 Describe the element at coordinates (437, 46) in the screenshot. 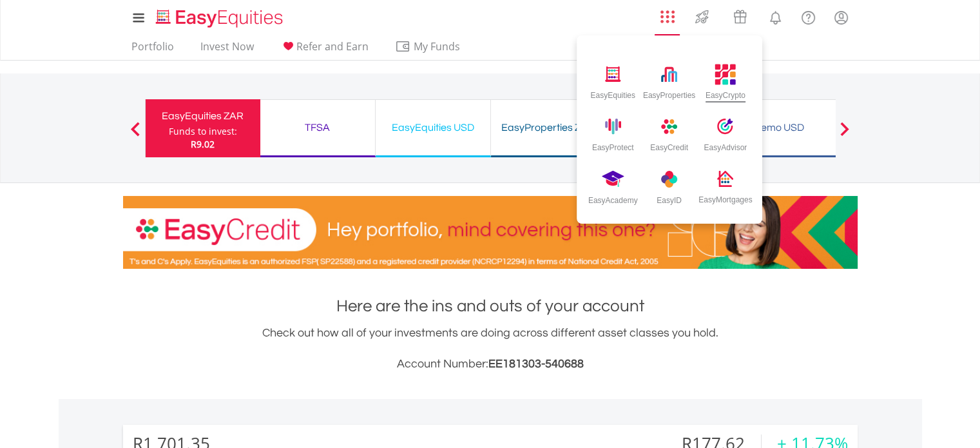

I see `span: My Funds` at that location.